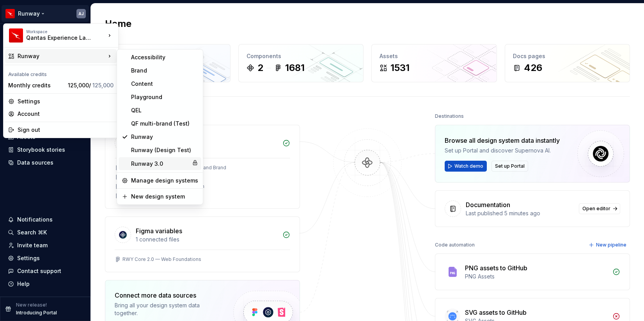 Image resolution: width=644 pixels, height=321 pixels. I want to click on div: Accessibility, so click(164, 57).